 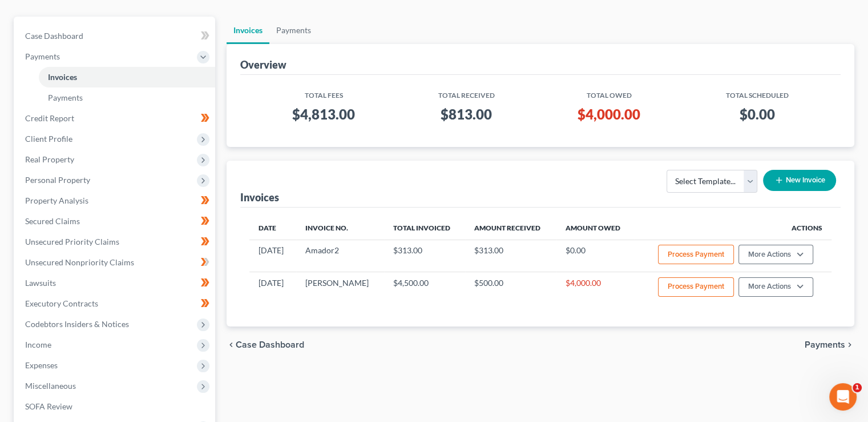 I want to click on a: Property Analysis, so click(x=115, y=201).